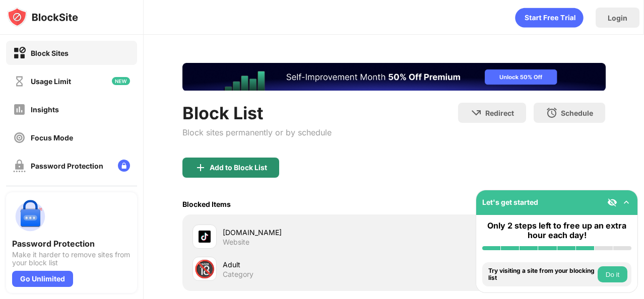  What do you see at coordinates (626, 203) in the screenshot?
I see `img: omni-setup-toggle.svg` at bounding box center [626, 203].